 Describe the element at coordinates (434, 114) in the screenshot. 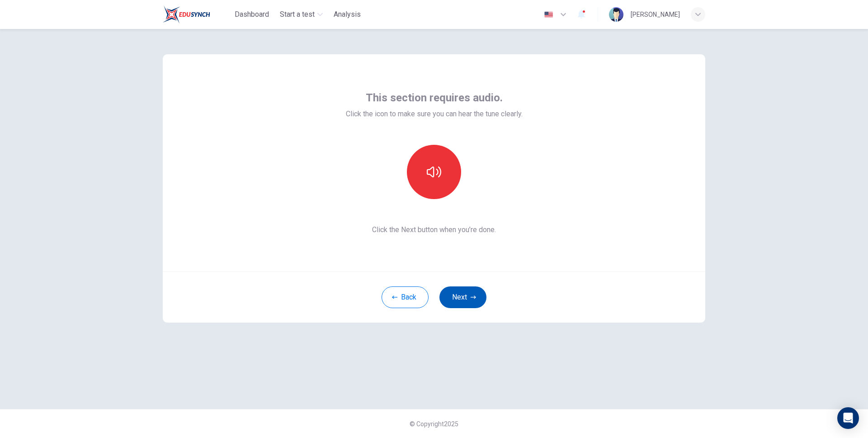

I see `span: Click the icon to make sure you can hear the tune clearly.` at that location.